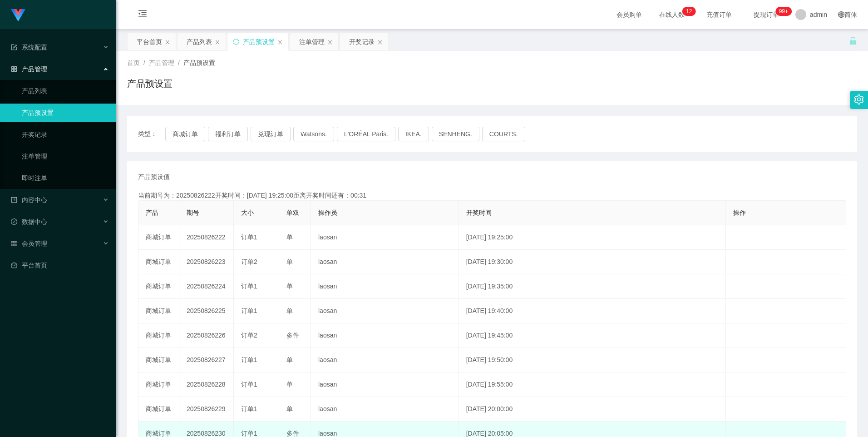 This screenshot has height=437, width=868. I want to click on sup: 973, so click(783, 11).